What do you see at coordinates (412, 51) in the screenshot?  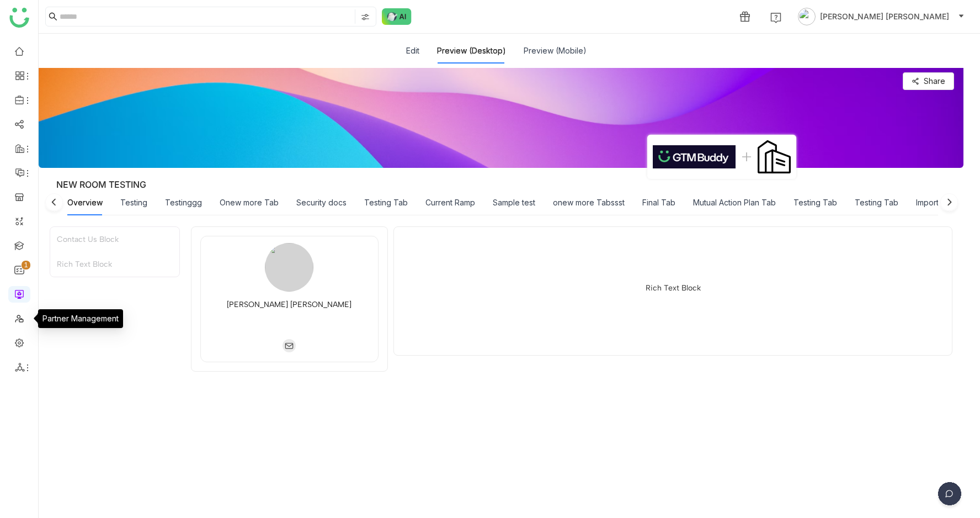 I see `button: Edit` at bounding box center [412, 51].